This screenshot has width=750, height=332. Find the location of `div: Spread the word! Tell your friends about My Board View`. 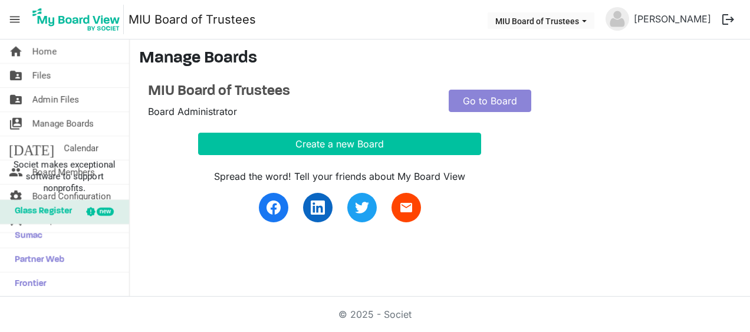

div: Spread the word! Tell your friends about My Board View is located at coordinates (340, 176).